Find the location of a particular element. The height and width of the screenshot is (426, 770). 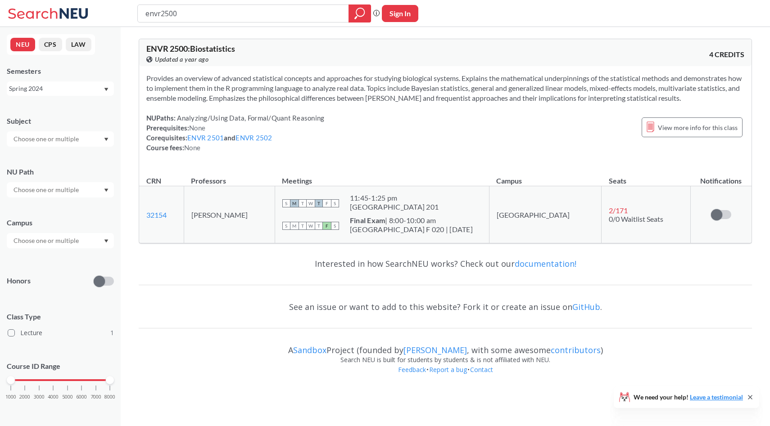

span: 5000 is located at coordinates (68, 397).